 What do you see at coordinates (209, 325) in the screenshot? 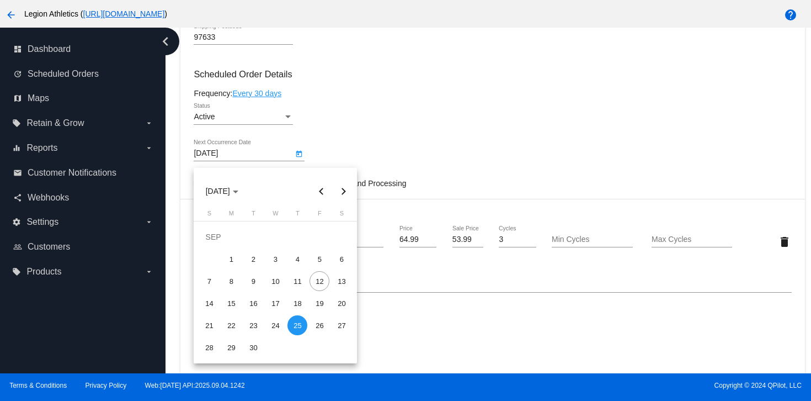
I see `div: 21` at bounding box center [209, 325].